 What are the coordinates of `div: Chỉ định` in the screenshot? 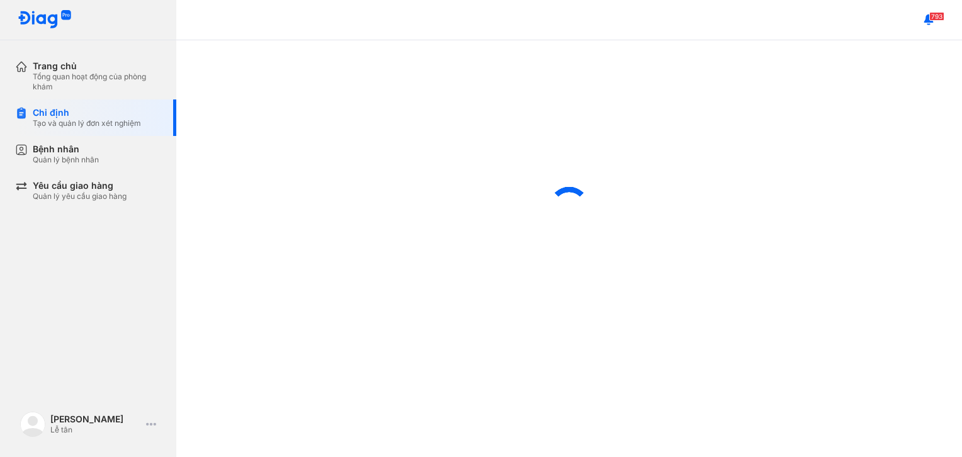 It's located at (87, 113).